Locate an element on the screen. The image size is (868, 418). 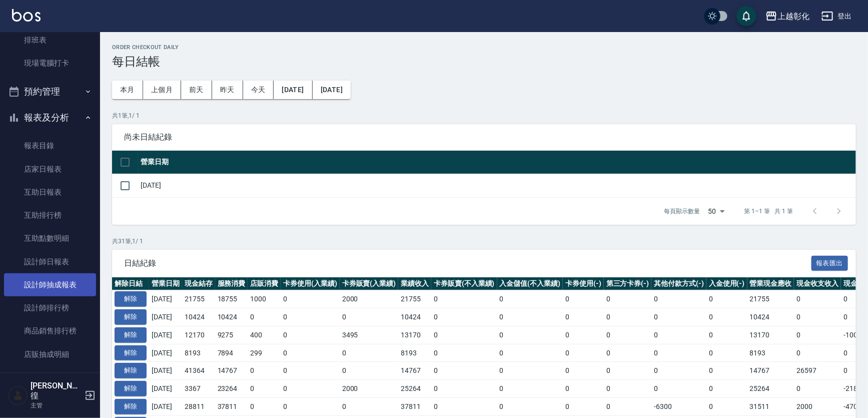
button: 客戶管理 is located at coordinates (50, 383).